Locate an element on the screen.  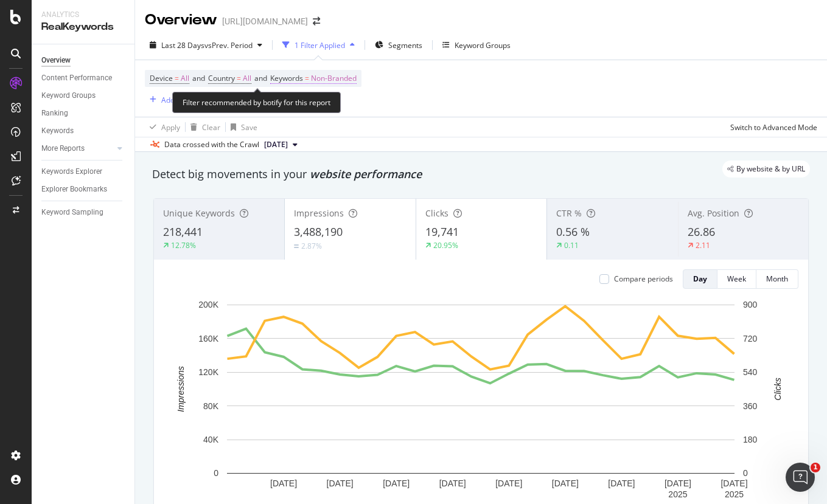
a: Keyword Groups is located at coordinates (83, 96).